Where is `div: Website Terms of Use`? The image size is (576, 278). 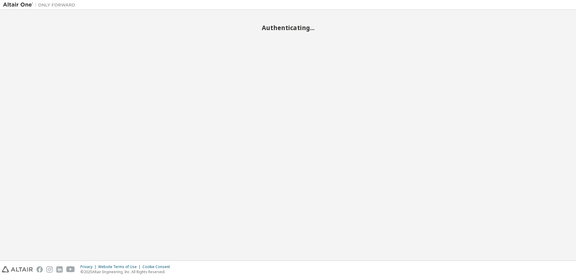
div: Website Terms of Use is located at coordinates (120, 267).